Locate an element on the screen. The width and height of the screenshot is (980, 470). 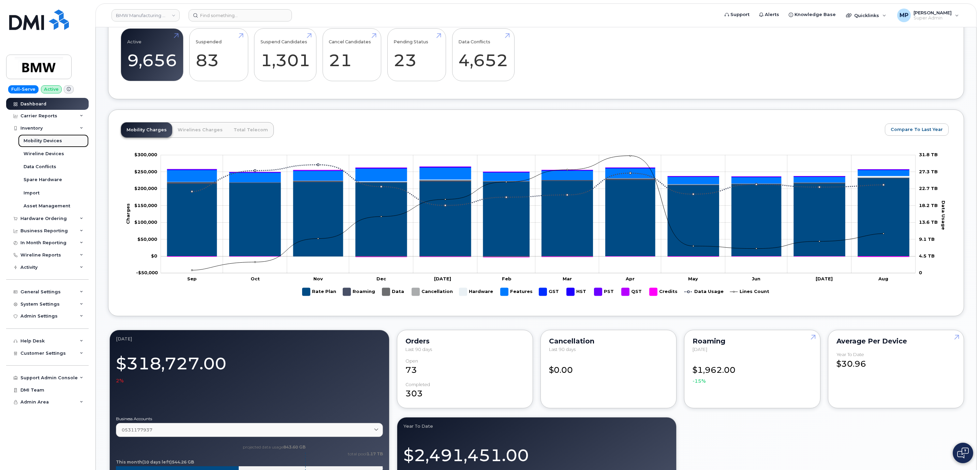
tspan: Nov is located at coordinates (318, 279).